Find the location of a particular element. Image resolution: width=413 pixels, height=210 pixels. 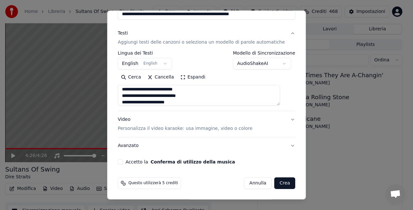

button: Avanzato is located at coordinates (207, 146).